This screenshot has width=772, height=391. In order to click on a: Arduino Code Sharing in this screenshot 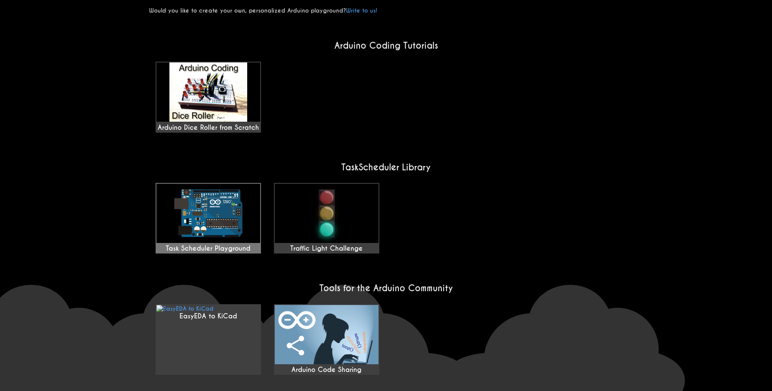, I will do `click(327, 339)`.